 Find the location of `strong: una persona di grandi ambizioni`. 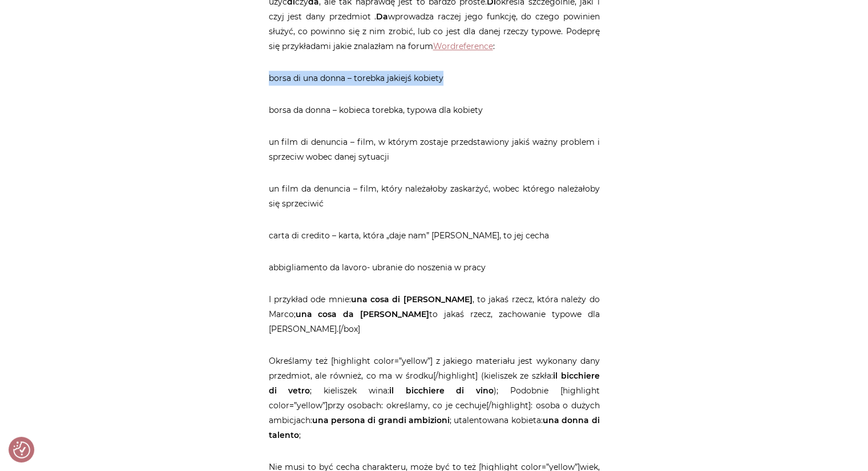

strong: una persona di grandi ambizioni is located at coordinates (381, 420).